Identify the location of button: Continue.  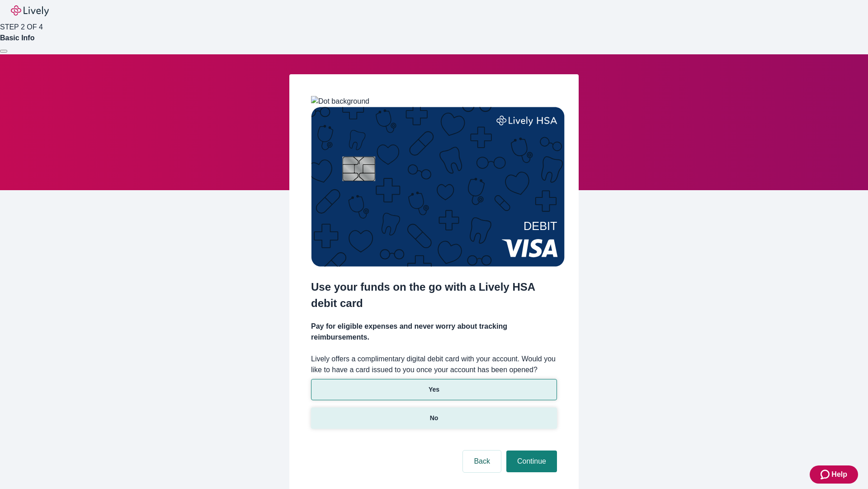
(532, 461).